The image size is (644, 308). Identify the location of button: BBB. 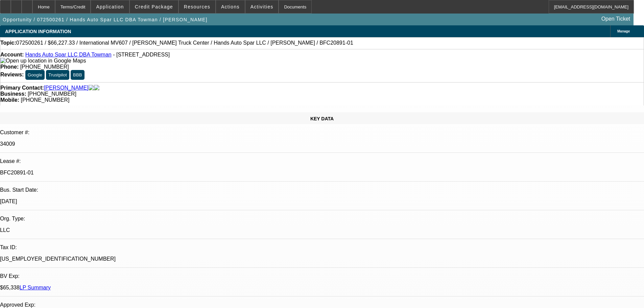
(77, 75).